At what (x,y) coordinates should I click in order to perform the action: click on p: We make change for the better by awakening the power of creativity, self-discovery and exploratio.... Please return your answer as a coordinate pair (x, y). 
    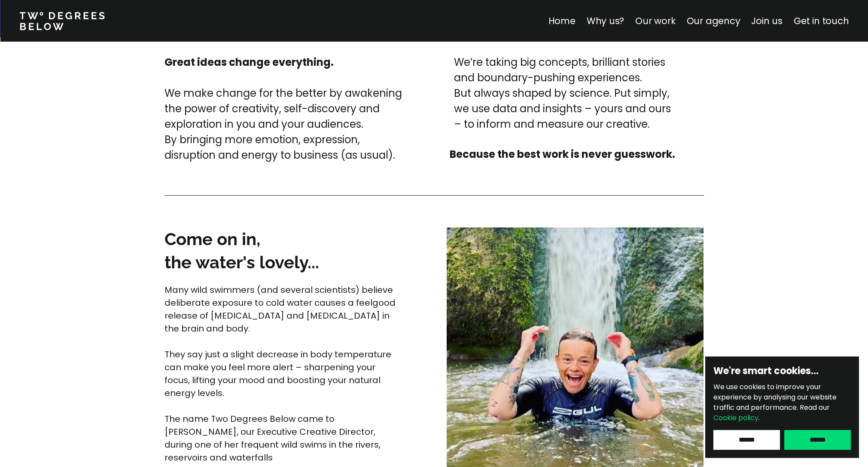
    Looking at the image, I should click on (288, 124).